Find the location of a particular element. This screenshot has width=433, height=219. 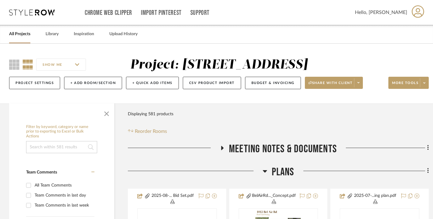

span: Plans is located at coordinates (283, 172).